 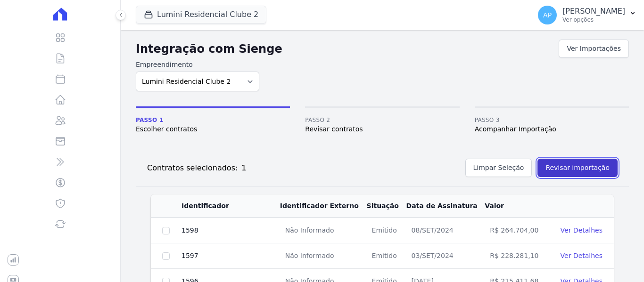 I want to click on a: Ver Importações, so click(x=593, y=49).